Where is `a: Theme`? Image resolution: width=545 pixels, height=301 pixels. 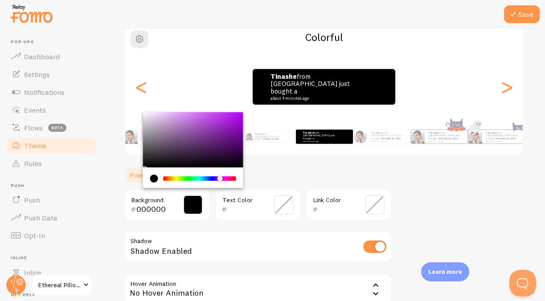
a: Theme is located at coordinates (51, 146).